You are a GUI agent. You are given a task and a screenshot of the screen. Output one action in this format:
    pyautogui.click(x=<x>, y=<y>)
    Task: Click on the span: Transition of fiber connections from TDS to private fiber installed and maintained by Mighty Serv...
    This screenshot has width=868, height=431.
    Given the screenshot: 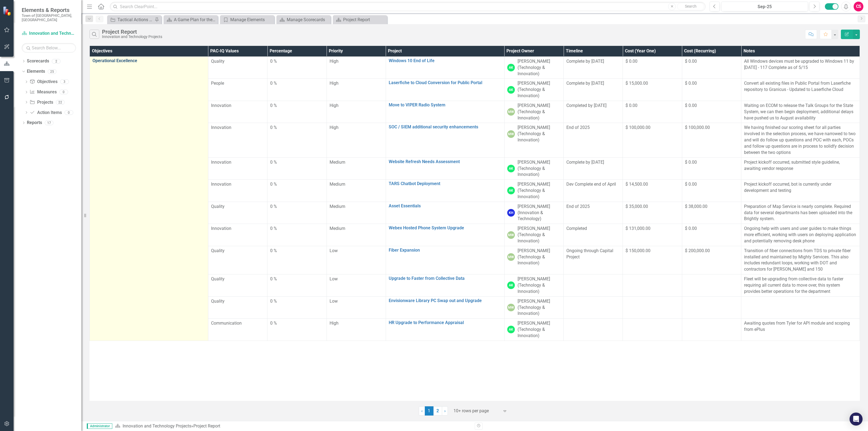 What is the action you would take?
    pyautogui.click(x=797, y=260)
    